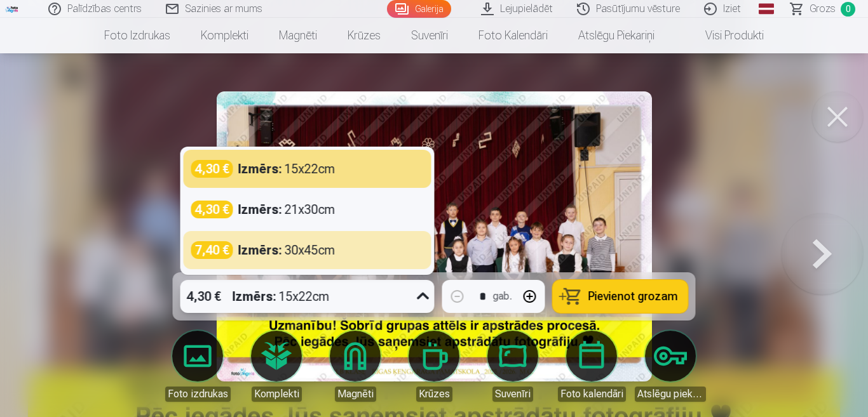 Image resolution: width=868 pixels, height=417 pixels. I want to click on div: Komplekti, so click(277, 394).